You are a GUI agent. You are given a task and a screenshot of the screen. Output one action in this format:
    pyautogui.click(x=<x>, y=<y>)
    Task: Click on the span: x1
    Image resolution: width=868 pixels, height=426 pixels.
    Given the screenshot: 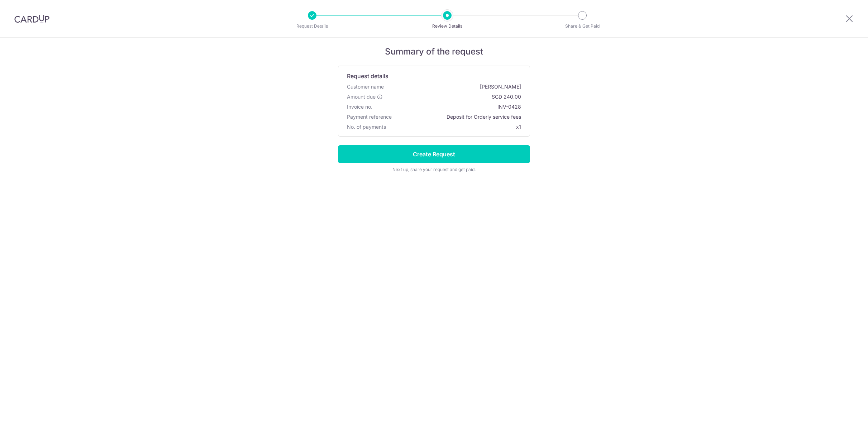 What is the action you would take?
    pyautogui.click(x=519, y=126)
    